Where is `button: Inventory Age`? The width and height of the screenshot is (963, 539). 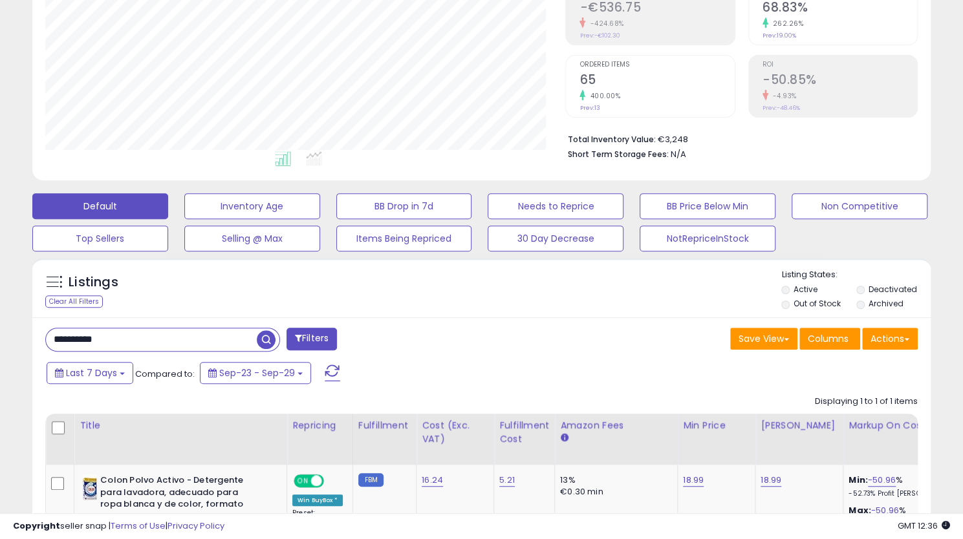 button: Inventory Age is located at coordinates (252, 206).